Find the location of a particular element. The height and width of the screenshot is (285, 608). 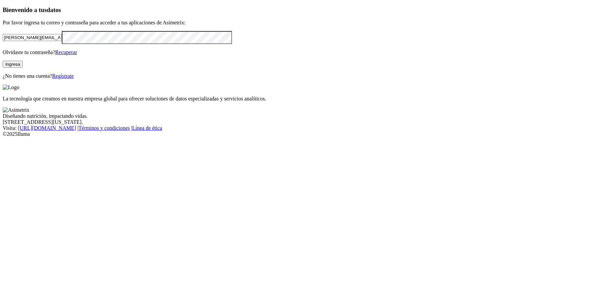

a: Línea de ética is located at coordinates (147, 128).